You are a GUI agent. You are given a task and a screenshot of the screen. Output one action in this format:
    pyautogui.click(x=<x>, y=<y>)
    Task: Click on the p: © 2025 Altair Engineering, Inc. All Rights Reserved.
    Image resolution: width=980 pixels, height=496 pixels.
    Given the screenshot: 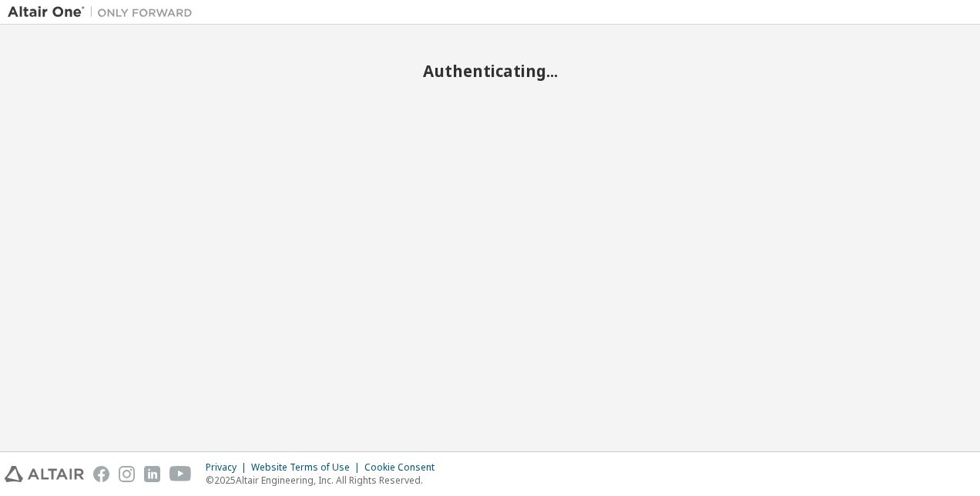 What is the action you would take?
    pyautogui.click(x=324, y=479)
    